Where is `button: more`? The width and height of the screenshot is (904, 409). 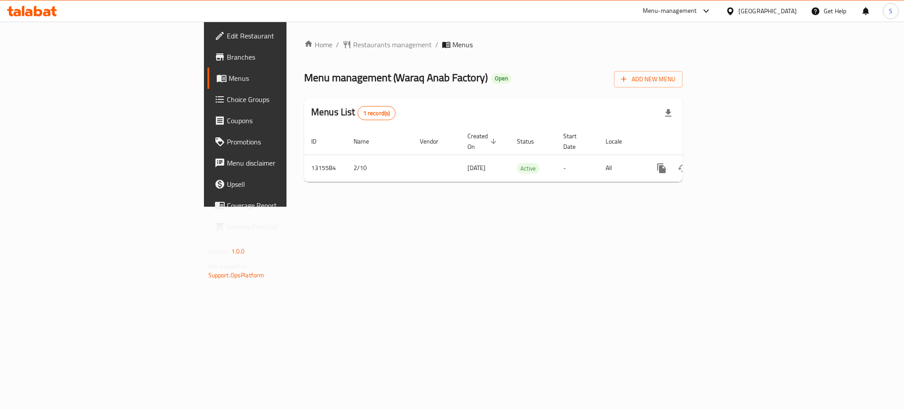
button: more is located at coordinates (662, 168).